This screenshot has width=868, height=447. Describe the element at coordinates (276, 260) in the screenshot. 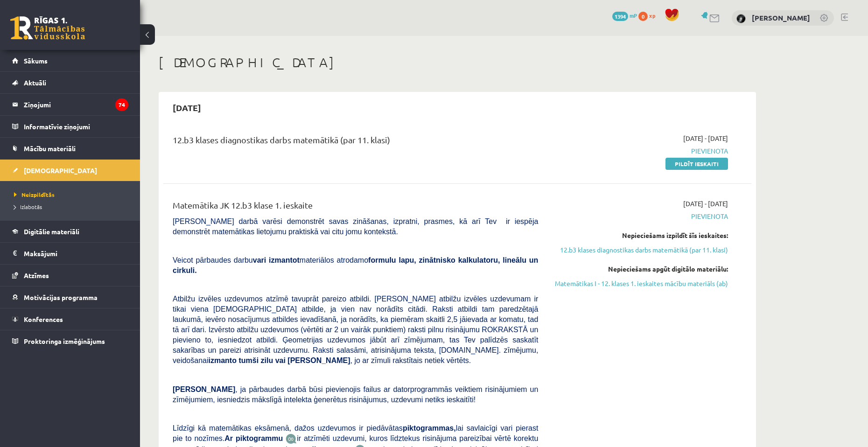

I see `b: vari izmantot` at that location.